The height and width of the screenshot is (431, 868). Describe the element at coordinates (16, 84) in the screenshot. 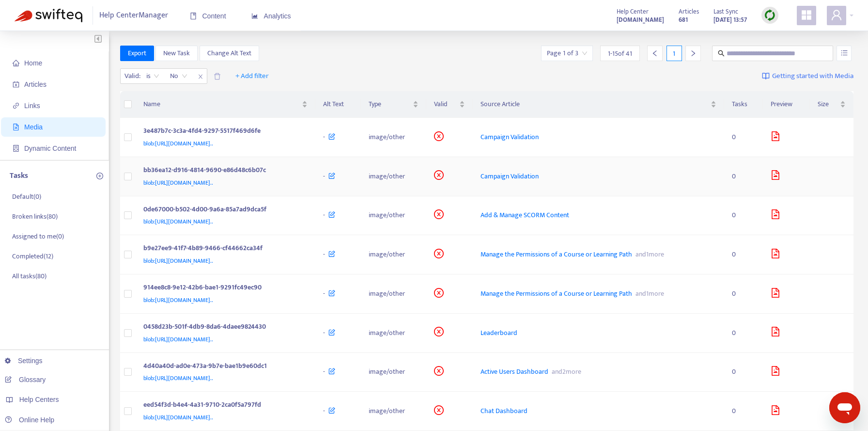

I see `span: account-book` at that location.